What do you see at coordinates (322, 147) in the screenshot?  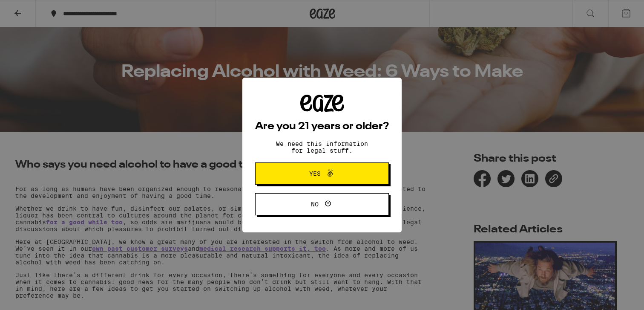 I see `p: We need this information for legal stuff.` at bounding box center [322, 147].